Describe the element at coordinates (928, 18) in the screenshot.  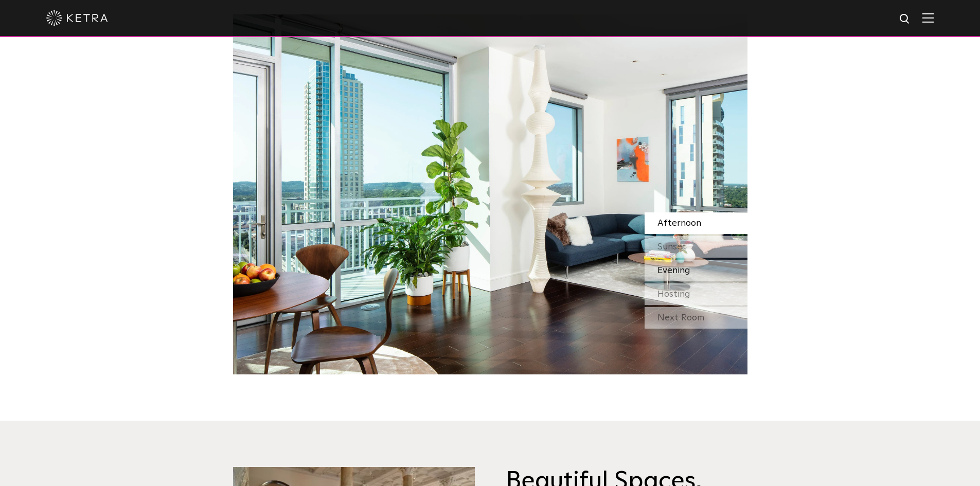
I see `img: Hamburger%20Nav.svg` at that location.